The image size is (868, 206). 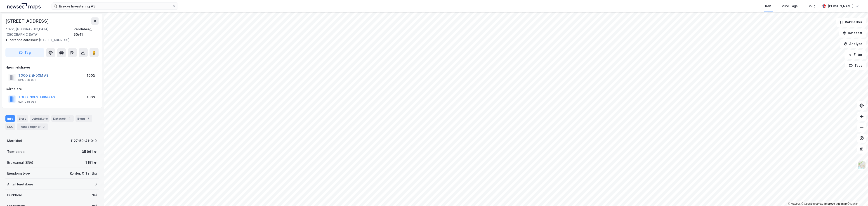 I want to click on div: Info, so click(x=10, y=118).